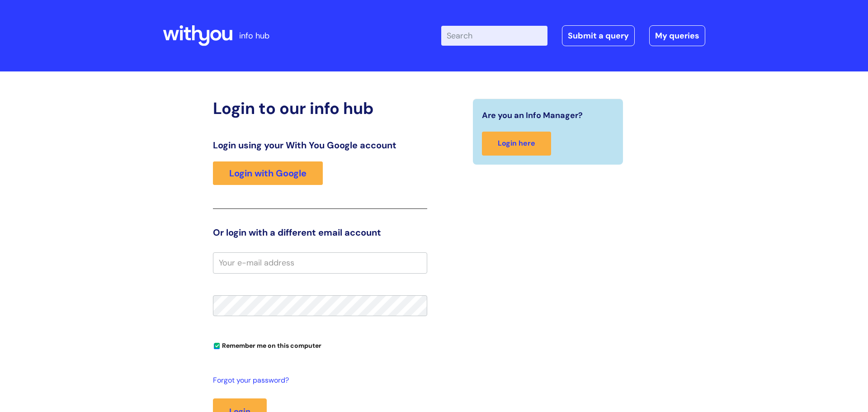 This screenshot has width=868, height=412. What do you see at coordinates (320, 232) in the screenshot?
I see `h3: Or login with a different email account` at bounding box center [320, 232].